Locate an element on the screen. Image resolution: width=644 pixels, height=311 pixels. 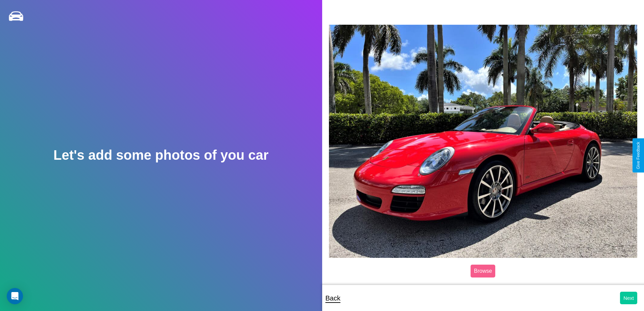
div: Open Intercom Messenger is located at coordinates (15, 296).